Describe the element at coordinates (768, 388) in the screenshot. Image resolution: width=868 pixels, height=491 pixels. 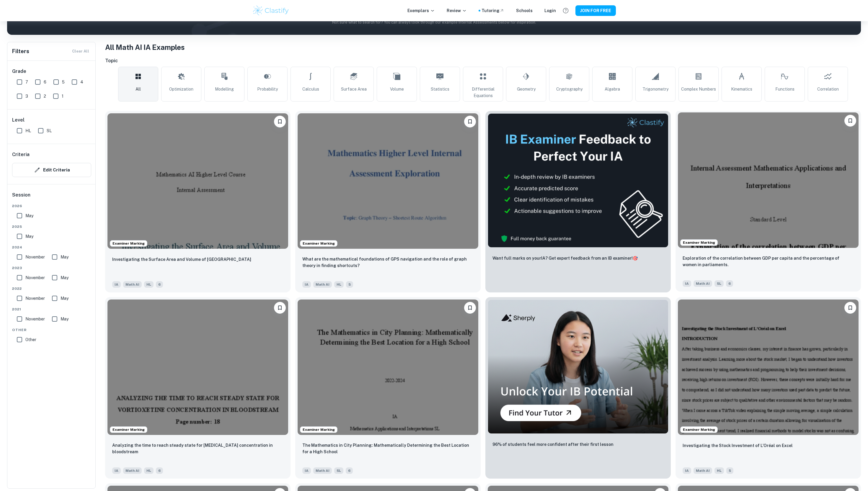
I see `a: Examiner MarkingPlease log in to bookmark exemplarsInvestigating the Stock Investment of L’Oréal ...` at that location.